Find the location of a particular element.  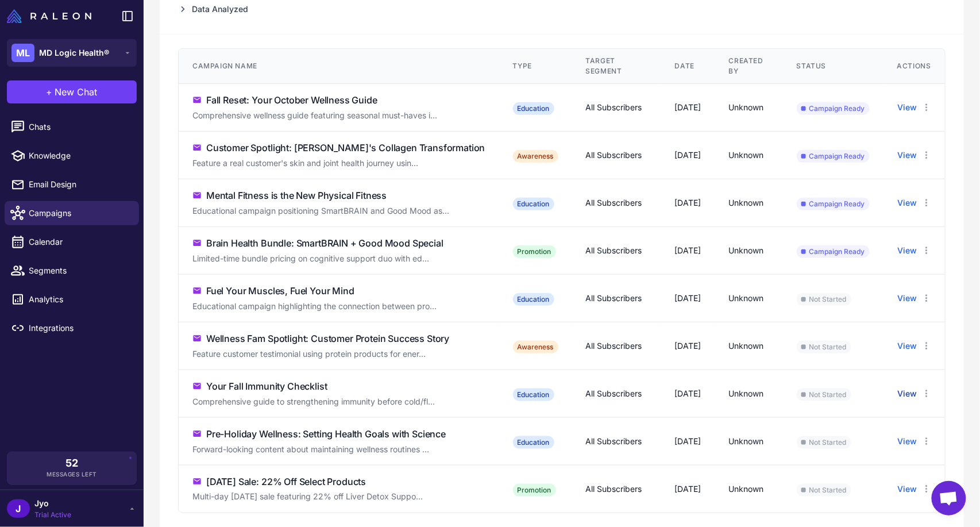

a: Calendar is located at coordinates (71, 242).